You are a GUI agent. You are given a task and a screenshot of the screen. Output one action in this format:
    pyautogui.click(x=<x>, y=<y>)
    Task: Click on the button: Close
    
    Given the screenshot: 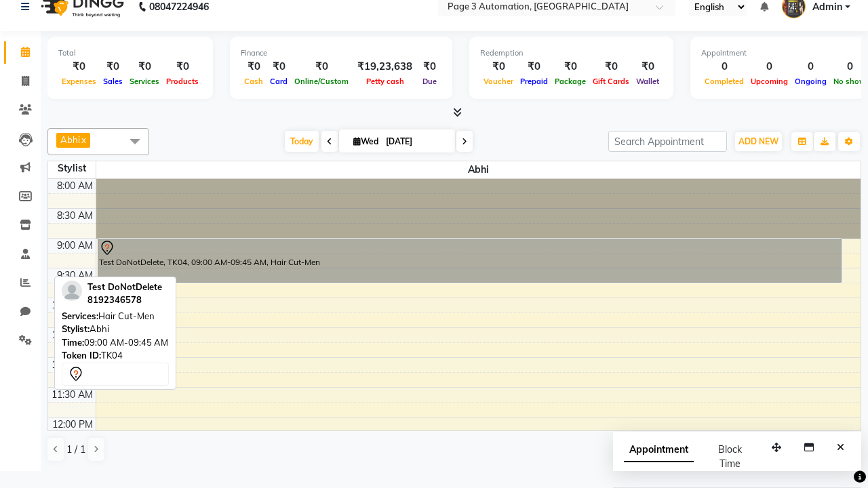 What is the action you would take?
    pyautogui.click(x=840, y=447)
    